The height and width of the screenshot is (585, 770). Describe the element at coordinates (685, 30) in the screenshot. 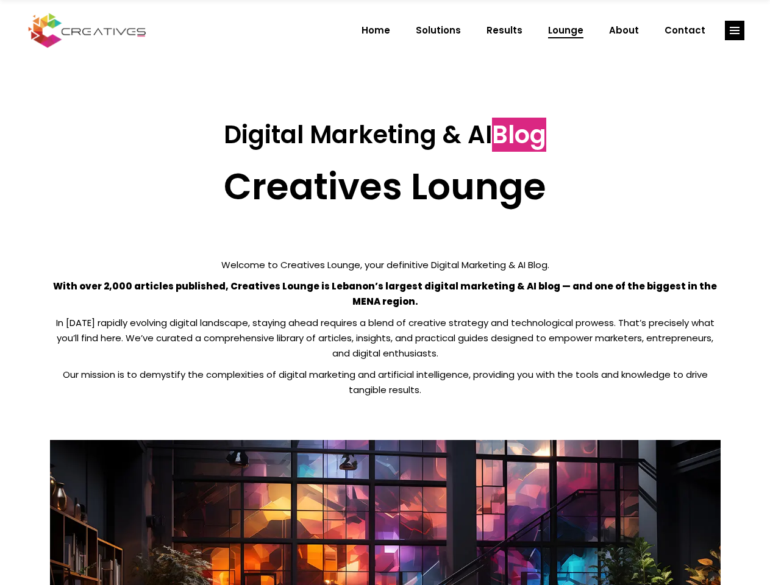

I see `a: Contact` at that location.